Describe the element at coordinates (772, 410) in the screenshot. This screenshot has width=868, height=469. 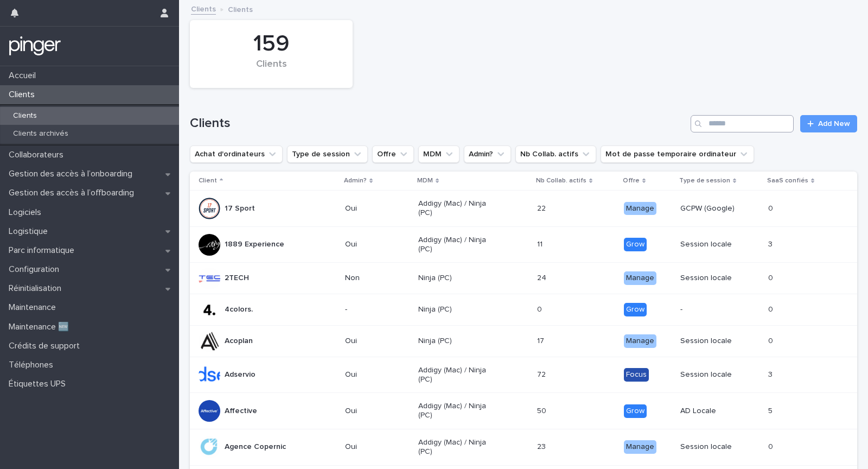
I see `p: 5` at that location.